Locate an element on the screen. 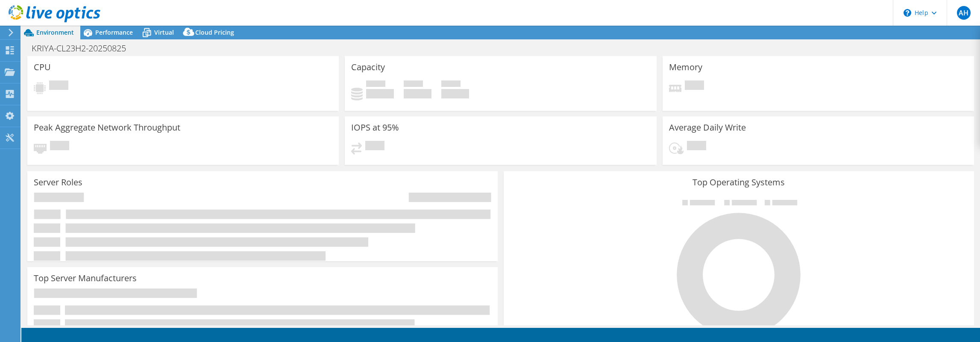 Image resolution: width=980 pixels, height=342 pixels. svg: \n is located at coordinates (907, 12).